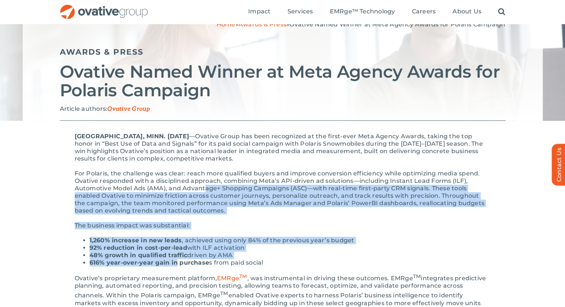  What do you see at coordinates (290, 255) in the screenshot?
I see `li: driven by AMA` at bounding box center [290, 255].